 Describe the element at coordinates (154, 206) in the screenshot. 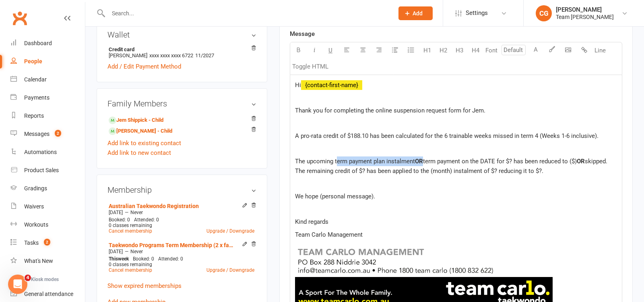

I see `a: Australian Taekwondo Registration` at that location.